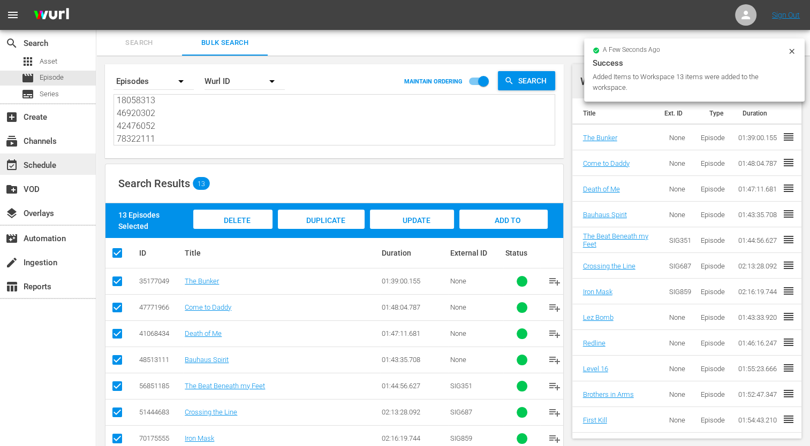 Image resolution: width=810 pixels, height=446 pixels. I want to click on img: ans4CAIJ8jUAAAAAAAAAAAAAAAAAAAAAAAAgQb4GAAAAAAAAAAAAAAAAAAAAAAAAJMjXAAAAAAAAAAAAAAAAAAAAAAAAgAT5G..., so click(51, 15).